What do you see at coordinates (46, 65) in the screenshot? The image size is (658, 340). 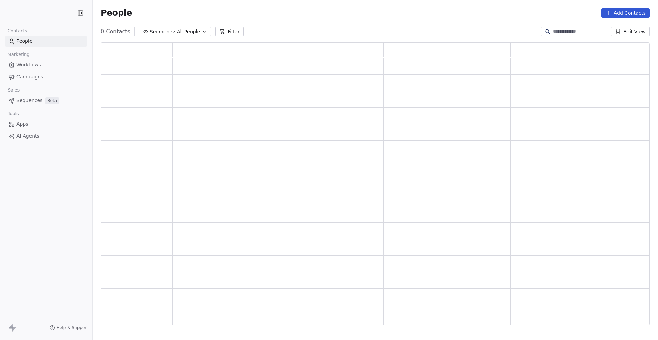 I see `a: Workflows` at bounding box center [46, 65].